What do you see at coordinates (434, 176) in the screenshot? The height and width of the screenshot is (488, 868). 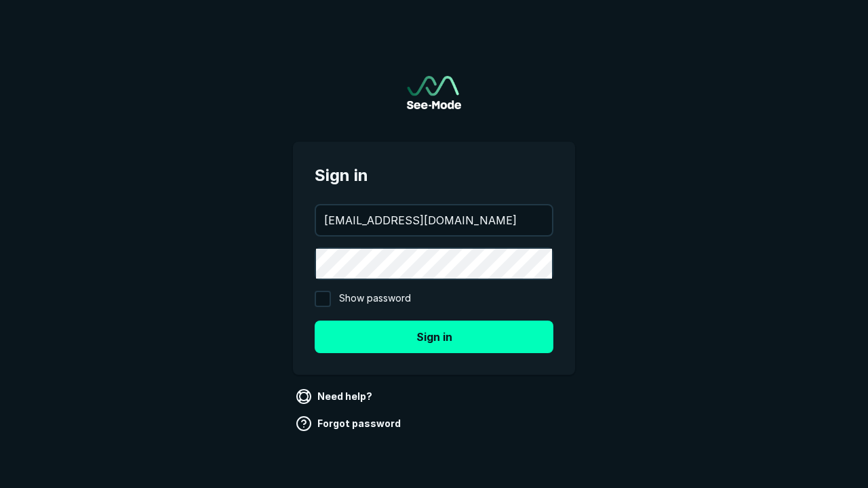 I see `span: Sign in` at bounding box center [434, 176].